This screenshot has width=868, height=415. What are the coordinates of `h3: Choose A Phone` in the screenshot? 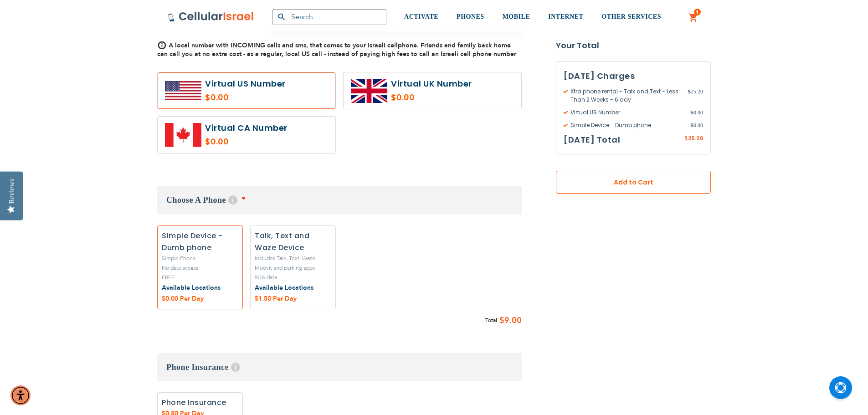 It's located at (339, 200).